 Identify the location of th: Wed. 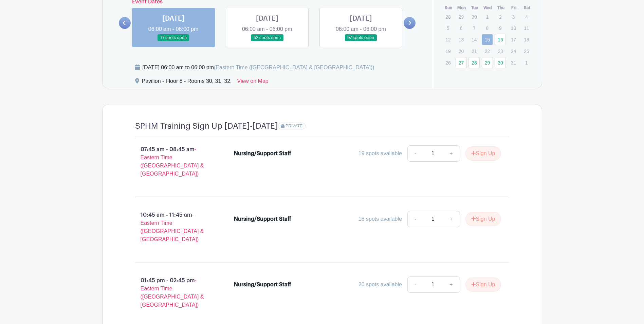
(488, 8).